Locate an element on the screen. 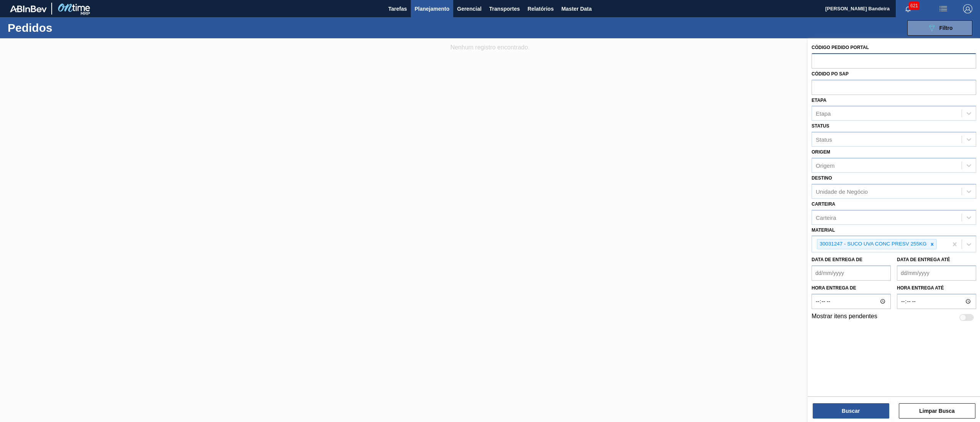  label: Destino is located at coordinates (822, 178).